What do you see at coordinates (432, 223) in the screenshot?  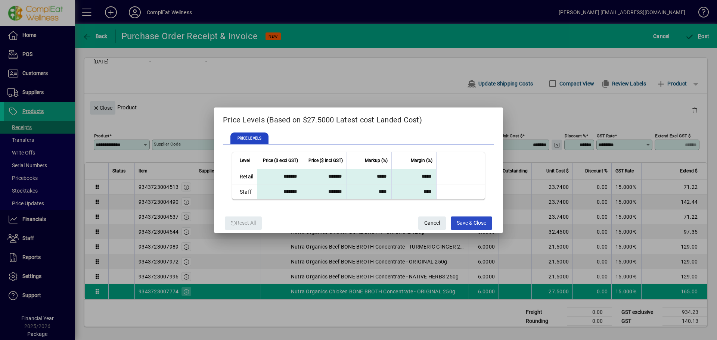 I see `button: Cancel` at bounding box center [432, 223].